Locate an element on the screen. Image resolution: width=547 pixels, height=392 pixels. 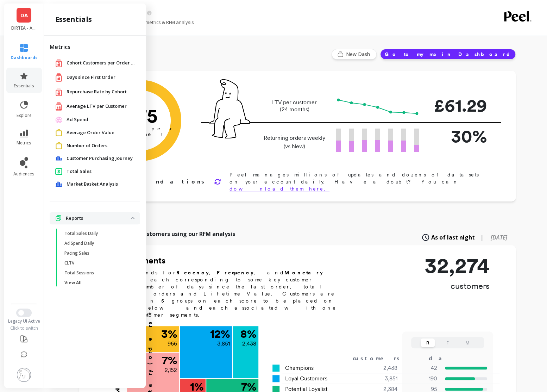
p: 7 % is located at coordinates (170, 360).